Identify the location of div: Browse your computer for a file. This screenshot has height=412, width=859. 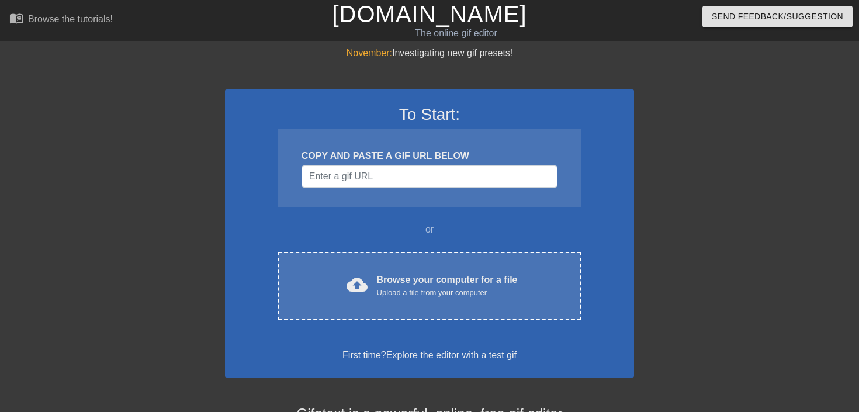
(447, 286).